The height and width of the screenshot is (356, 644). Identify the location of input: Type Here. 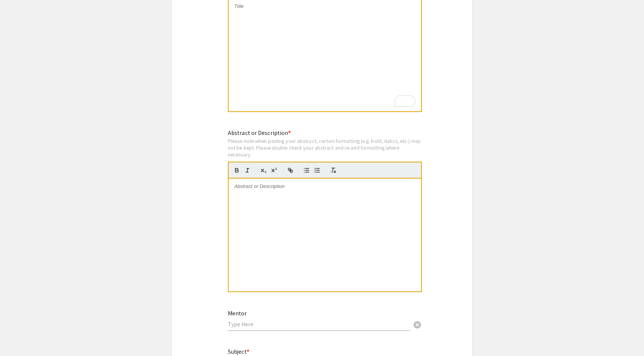
(319, 324).